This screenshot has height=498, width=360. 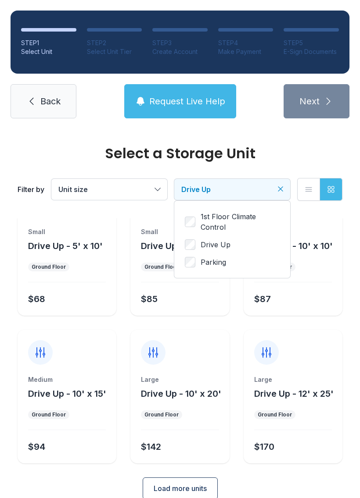 I want to click on button: Drive Up - 10' x 20', so click(x=181, y=394).